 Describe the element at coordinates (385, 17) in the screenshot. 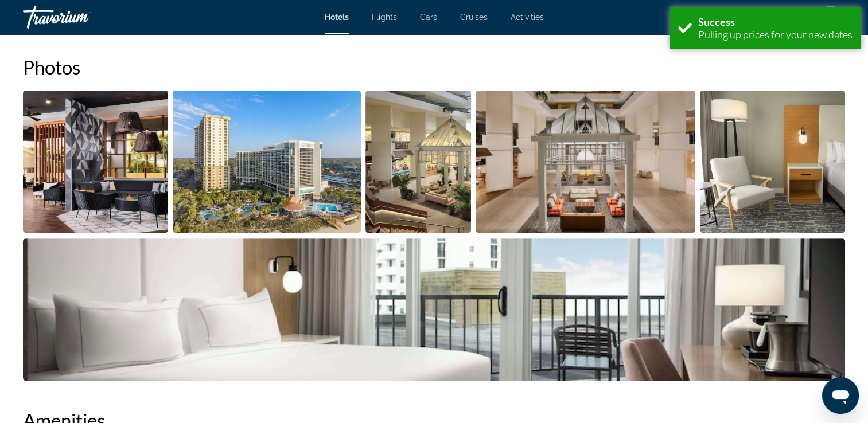

I see `span: Flights` at that location.